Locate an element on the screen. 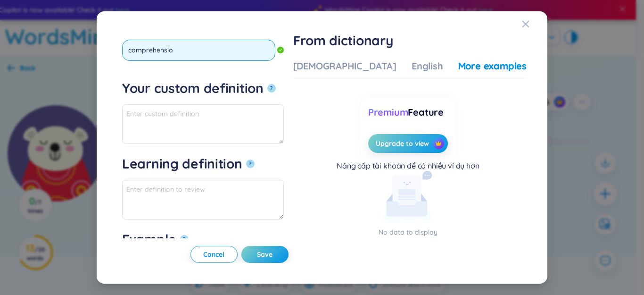 This screenshot has width=644, height=295. h1: From dictionary is located at coordinates (409, 41).